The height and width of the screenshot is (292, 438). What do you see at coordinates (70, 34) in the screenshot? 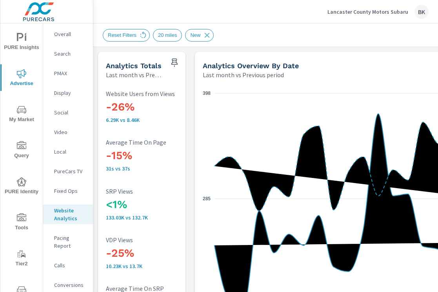
I see `p: Overall` at bounding box center [70, 34].